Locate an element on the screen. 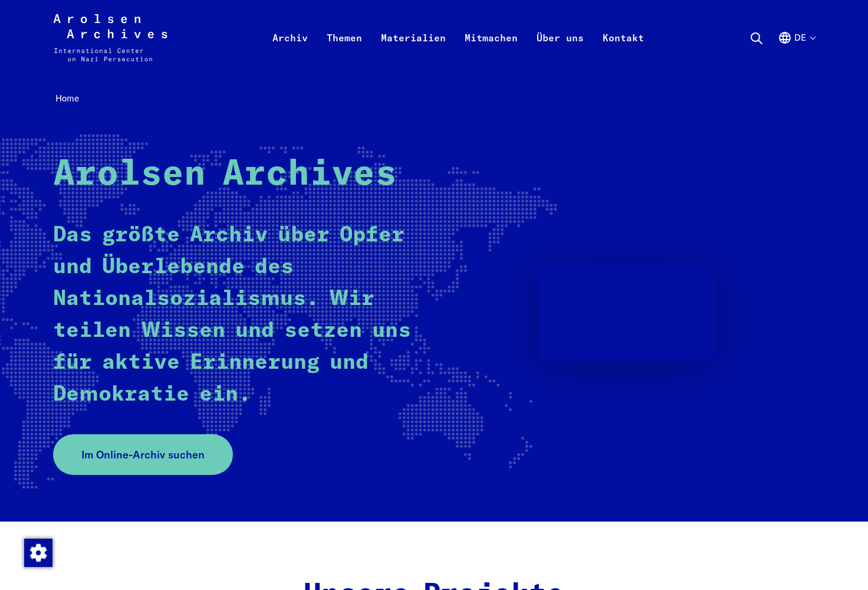 Image resolution: width=868 pixels, height=590 pixels. a: Kontakt is located at coordinates (624, 52).